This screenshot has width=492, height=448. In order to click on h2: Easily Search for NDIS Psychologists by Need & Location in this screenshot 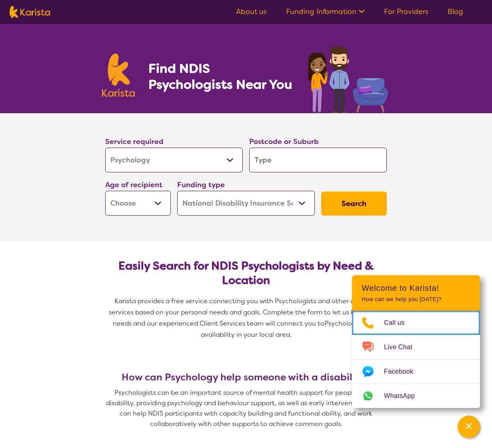, I will do `click(246, 273)`.